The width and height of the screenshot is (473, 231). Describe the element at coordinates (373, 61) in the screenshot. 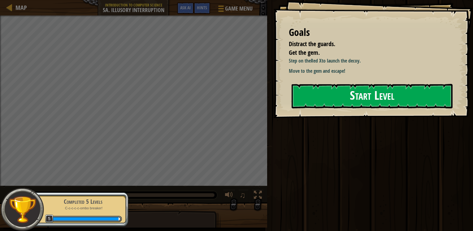

I see `p: Step on the to launch the decoy.` at that location.